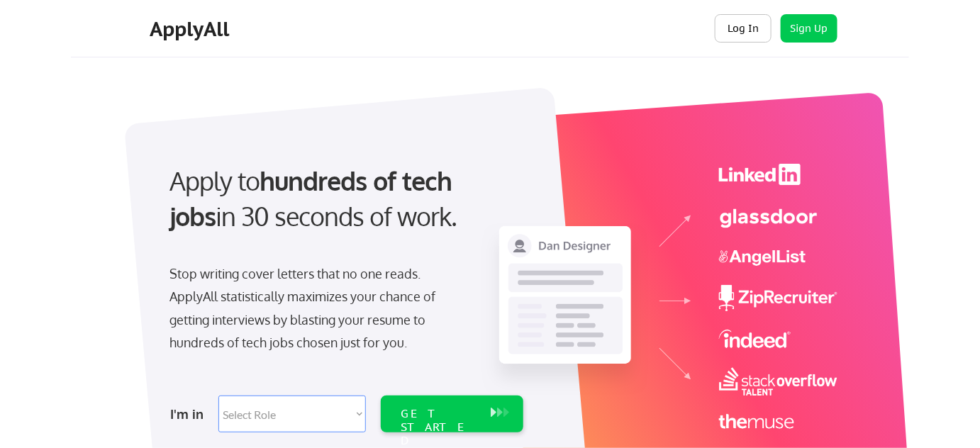  What do you see at coordinates (438, 427) in the screenshot?
I see `div: GET STARTED` at bounding box center [438, 427].